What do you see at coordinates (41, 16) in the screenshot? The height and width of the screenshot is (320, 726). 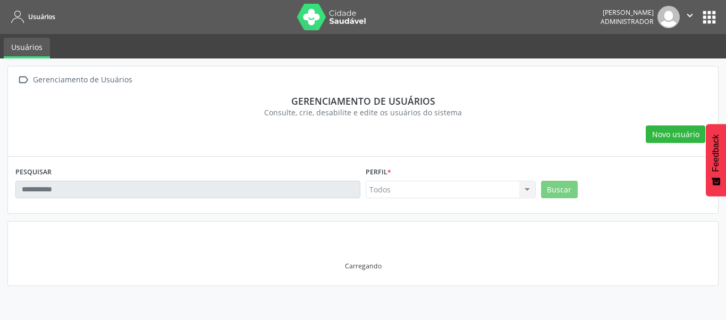 I see `span: Usuários` at bounding box center [41, 16].